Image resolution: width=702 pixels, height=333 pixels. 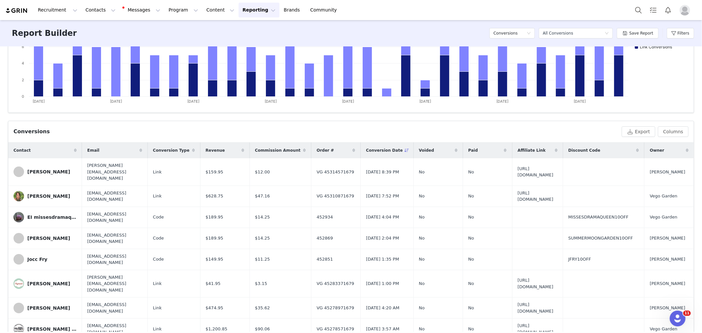 What do you see at coordinates (17, 11) in the screenshot?
I see `img: grin logo` at bounding box center [17, 11].